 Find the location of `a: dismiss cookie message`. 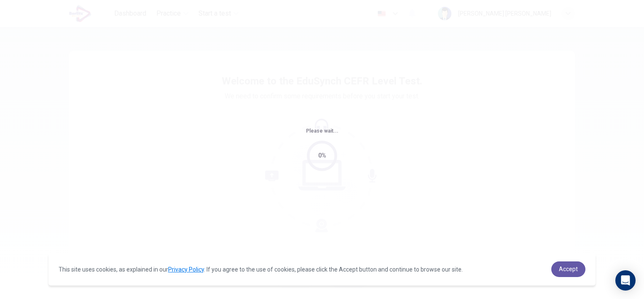

a: dismiss cookie message is located at coordinates (568, 269).